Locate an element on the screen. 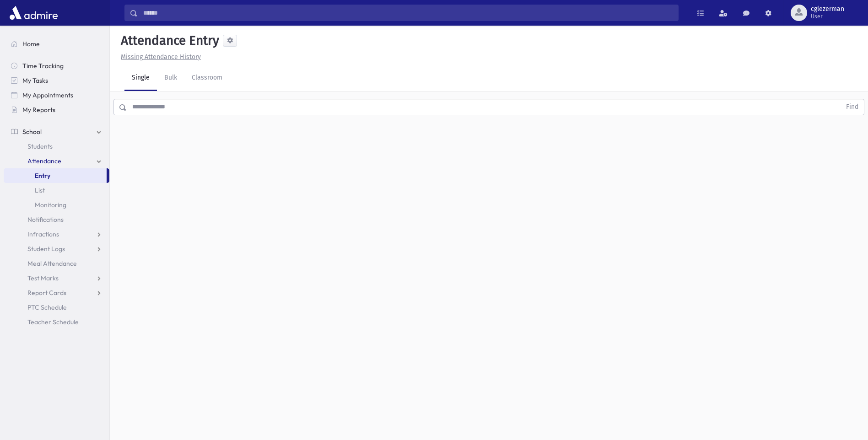 The width and height of the screenshot is (868, 440). a: PTC Schedule is located at coordinates (57, 308).